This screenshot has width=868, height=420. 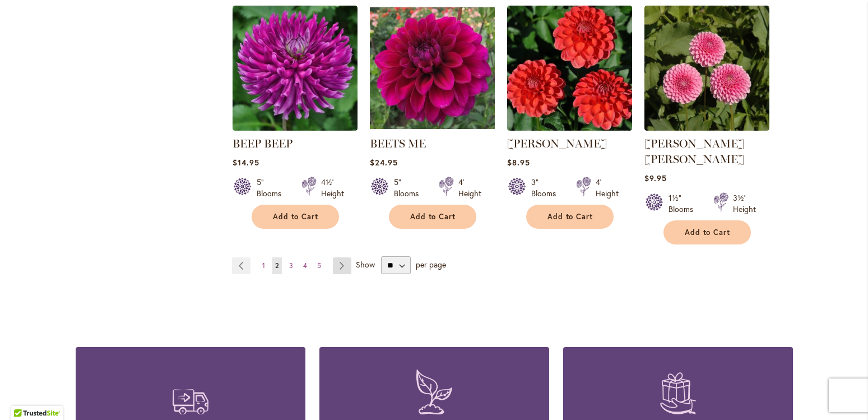 I want to click on span: 3, so click(x=291, y=265).